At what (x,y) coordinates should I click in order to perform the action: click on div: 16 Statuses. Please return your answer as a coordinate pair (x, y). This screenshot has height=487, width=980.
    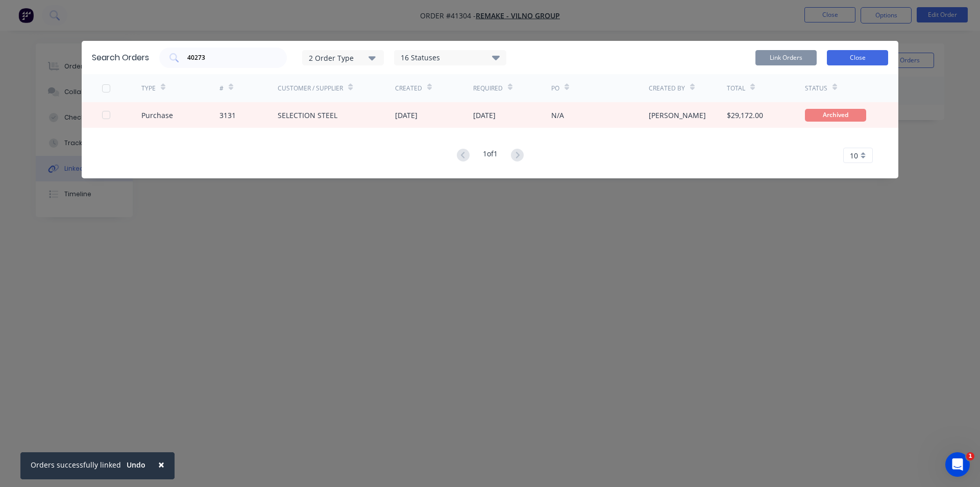
    Looking at the image, I should click on (450, 58).